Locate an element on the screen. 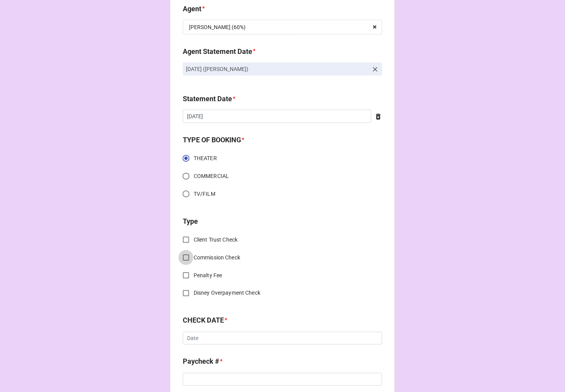 The image size is (565, 392). span: Disney Overpayment Check is located at coordinates (227, 293).